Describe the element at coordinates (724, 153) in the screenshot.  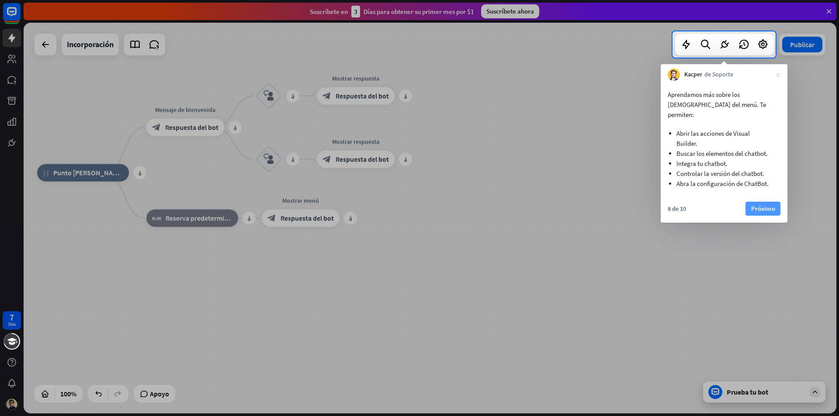
I see `li: Buscar los elementos del chatbot.` at that location.